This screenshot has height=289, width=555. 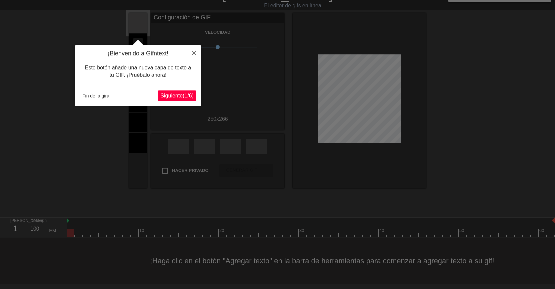 What do you see at coordinates (190, 95) in the screenshot?
I see `font: 6` at bounding box center [190, 95].